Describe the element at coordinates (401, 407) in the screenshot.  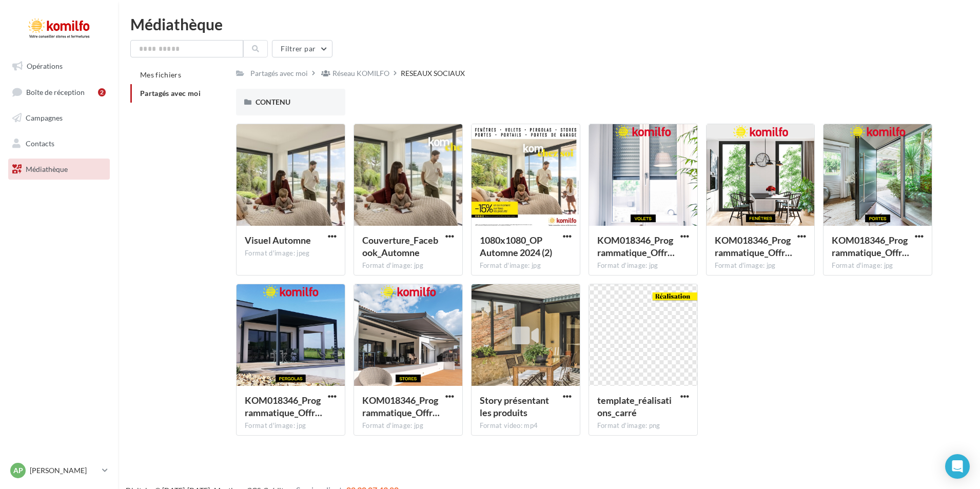
I see `span: KOM018346_Programmatique_Offre_Bienvenue_Carrousel_1080x1080_F` at that location.